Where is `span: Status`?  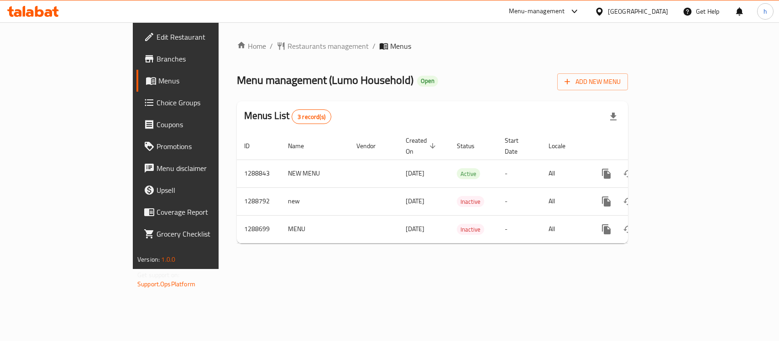
span: Status is located at coordinates (471, 146).